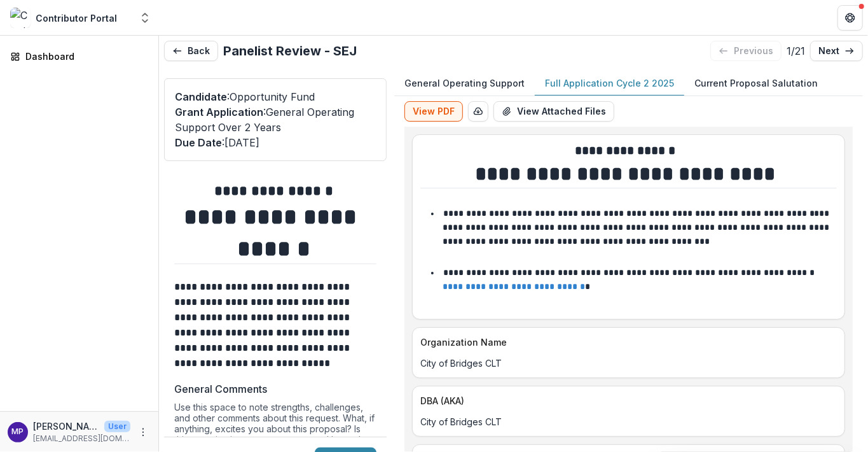 The image size is (868, 452). I want to click on button: previous, so click(746, 51).